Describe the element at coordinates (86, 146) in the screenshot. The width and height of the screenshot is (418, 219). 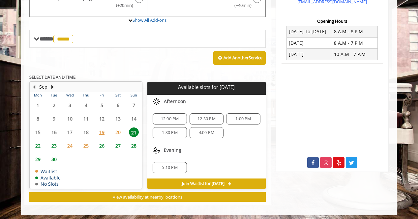
I see `td: Select day25` at that location.